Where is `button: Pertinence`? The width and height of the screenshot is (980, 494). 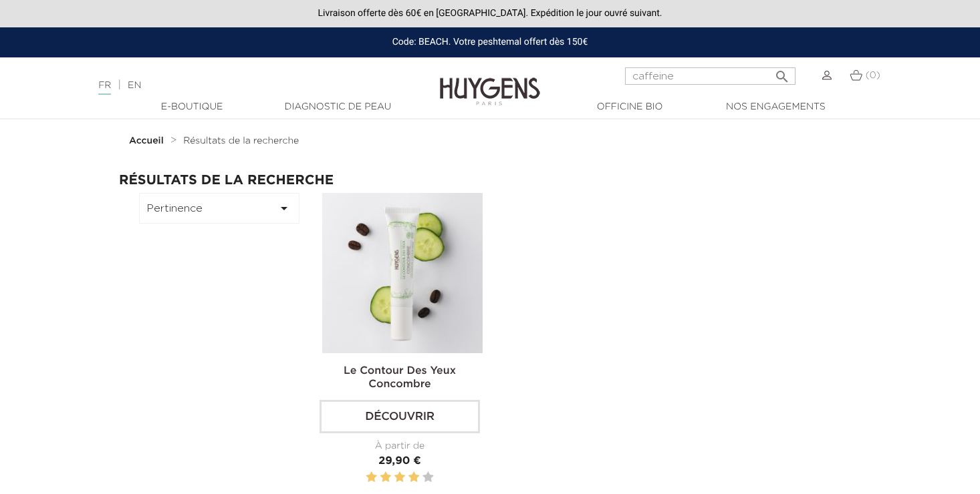 button: Pertinence is located at coordinates (220, 208).